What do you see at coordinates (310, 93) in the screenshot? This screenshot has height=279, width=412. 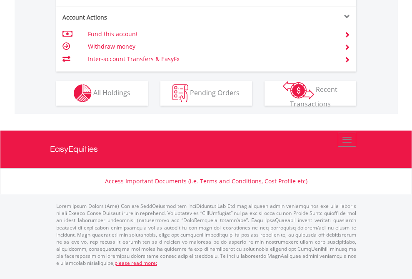 I see `button: Recent Transactions` at bounding box center [310, 93].